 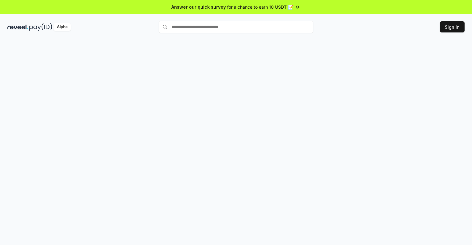 What do you see at coordinates (18, 27) in the screenshot?
I see `img: reveel_dark` at bounding box center [18, 27].